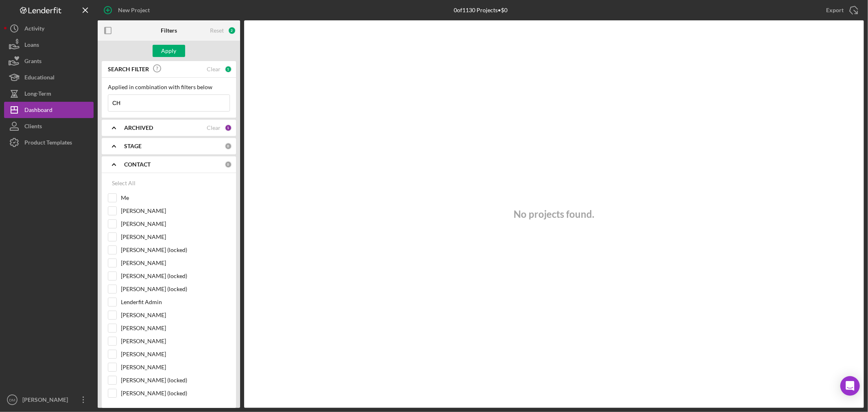 The width and height of the screenshot is (868, 412). What do you see at coordinates (49, 45) in the screenshot?
I see `button: Loans` at bounding box center [49, 45].